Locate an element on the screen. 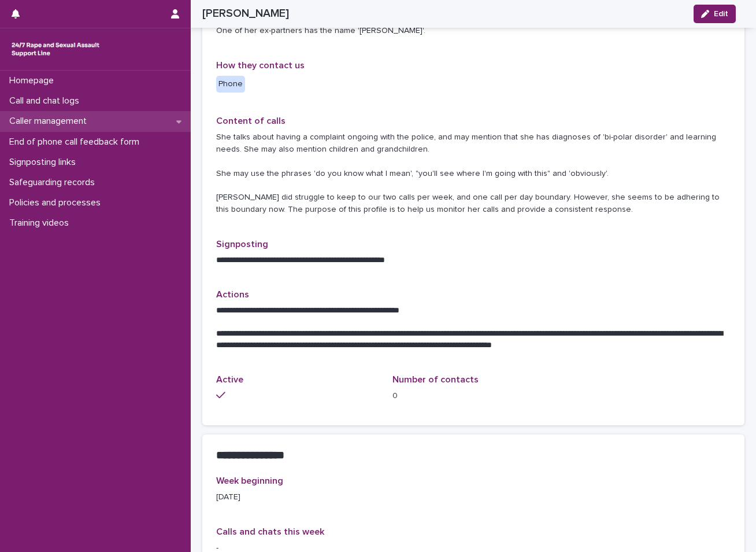 This screenshot has width=756, height=552. p: She talks about having a complaint ongoing with the police, and may mention that she has diagnose... is located at coordinates (474, 174).